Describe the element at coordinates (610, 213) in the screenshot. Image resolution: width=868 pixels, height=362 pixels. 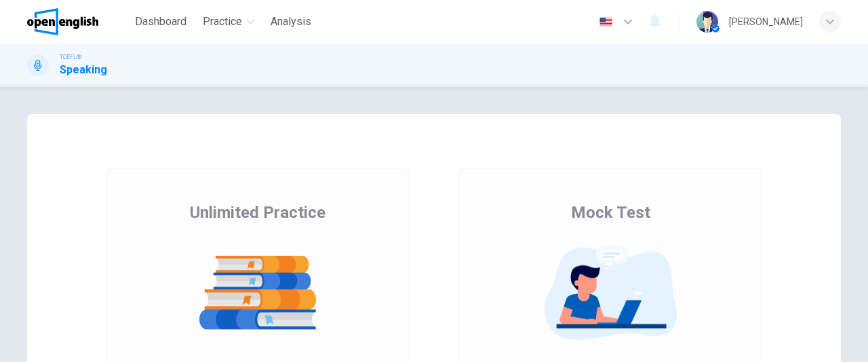
I see `span: Mock Test` at that location.